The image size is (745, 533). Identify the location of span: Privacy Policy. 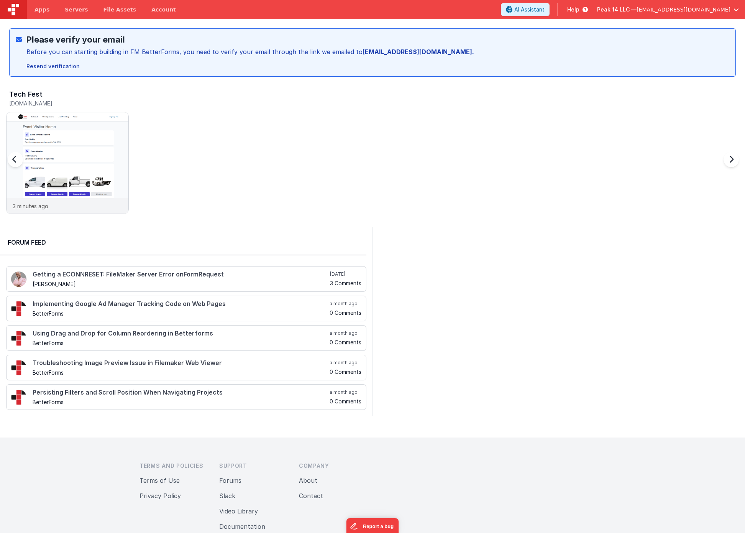
(160, 496).